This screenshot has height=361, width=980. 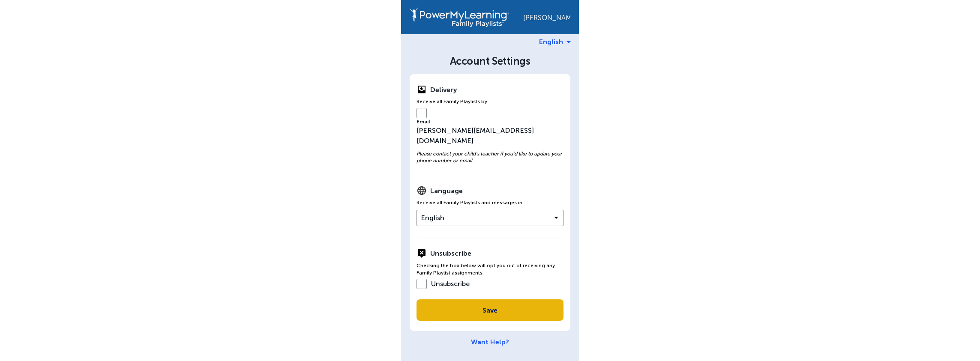 I want to click on img: Language, so click(x=422, y=191).